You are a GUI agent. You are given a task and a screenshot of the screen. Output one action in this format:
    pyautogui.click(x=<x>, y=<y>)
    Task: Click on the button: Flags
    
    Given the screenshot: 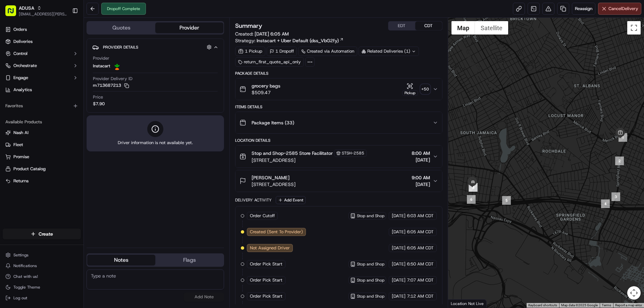 What is the action you would take?
    pyautogui.click(x=189, y=260)
    